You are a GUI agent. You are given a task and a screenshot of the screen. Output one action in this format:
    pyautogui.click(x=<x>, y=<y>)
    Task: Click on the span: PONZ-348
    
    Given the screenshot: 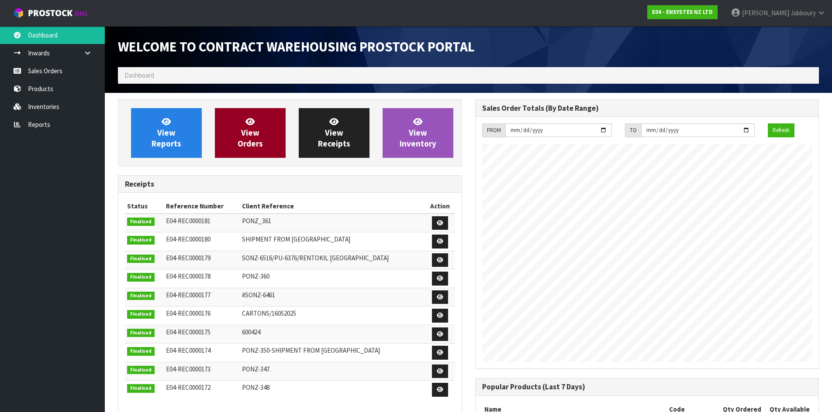 What is the action you would take?
    pyautogui.click(x=255, y=388)
    